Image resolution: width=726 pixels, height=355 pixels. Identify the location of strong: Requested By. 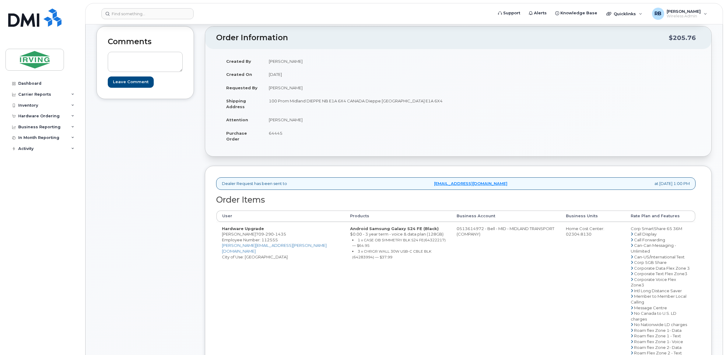
(242, 88).